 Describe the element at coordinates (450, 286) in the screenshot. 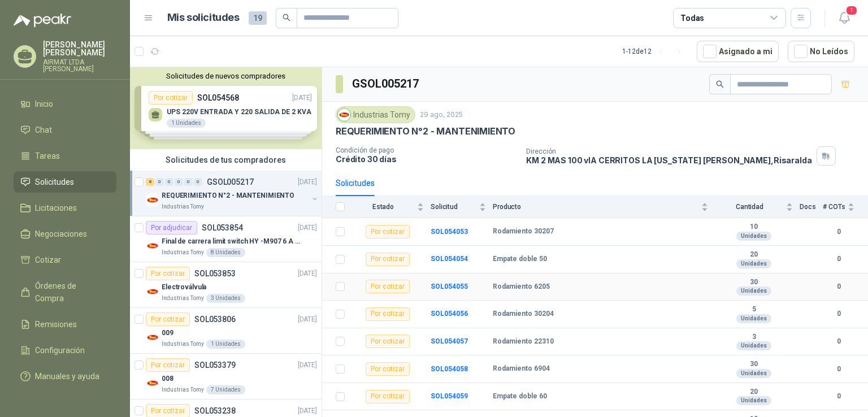

I see `a: SOL054055` at that location.